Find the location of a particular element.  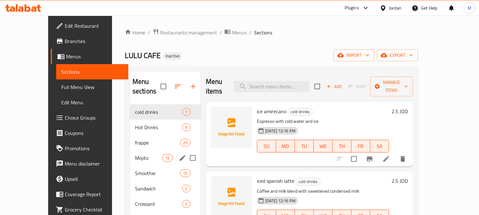

span: ice amirecano is located at coordinates (272, 111).